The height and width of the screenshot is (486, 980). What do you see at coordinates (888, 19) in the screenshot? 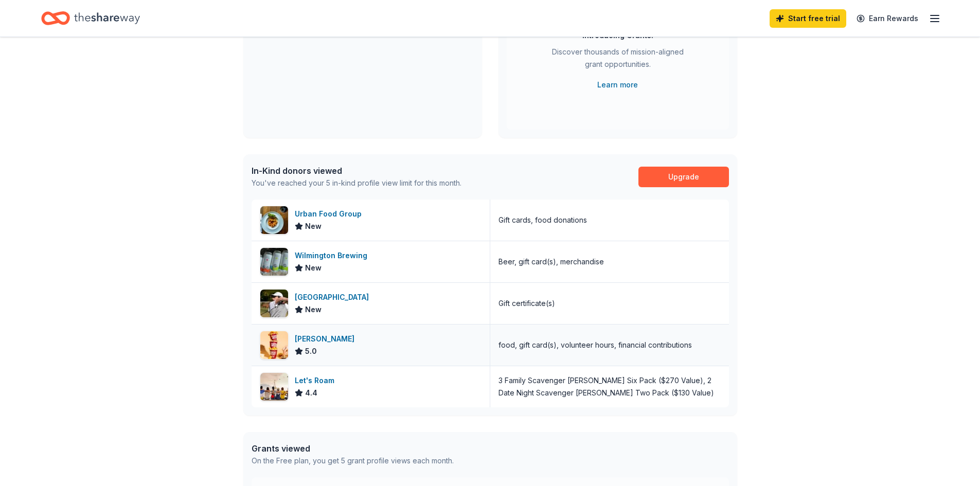
I see `a: Earn Rewards` at bounding box center [888, 19].